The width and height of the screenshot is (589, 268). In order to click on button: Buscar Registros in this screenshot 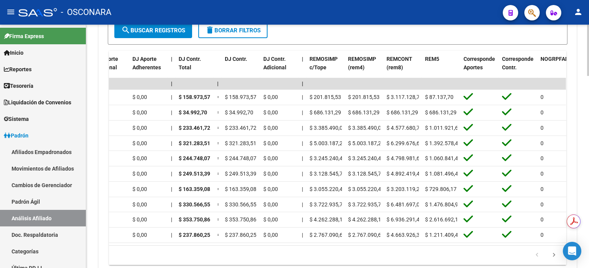, I will do `click(153, 30)`.